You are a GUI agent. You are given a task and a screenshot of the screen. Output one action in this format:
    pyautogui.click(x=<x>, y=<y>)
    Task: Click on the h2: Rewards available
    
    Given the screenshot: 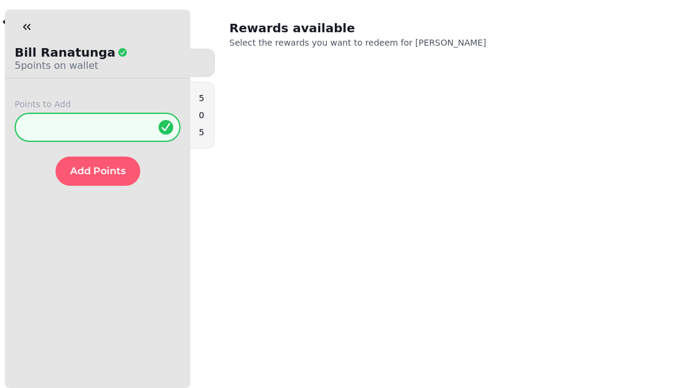 What is the action you would take?
    pyautogui.click(x=346, y=28)
    